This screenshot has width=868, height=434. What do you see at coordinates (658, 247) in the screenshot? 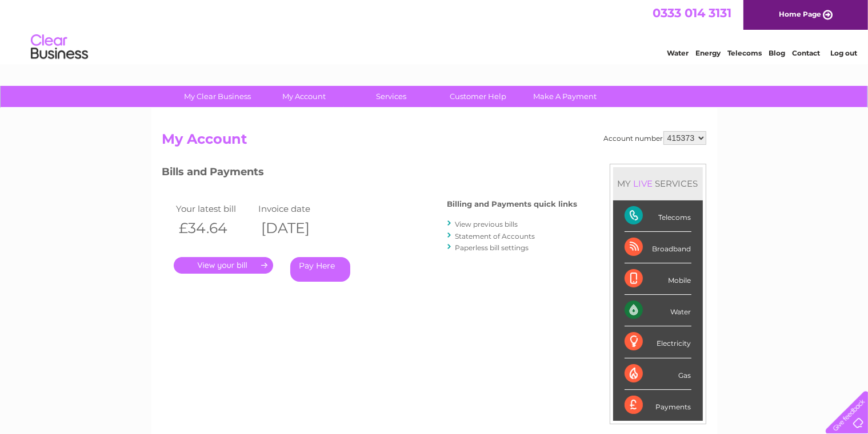
I see `div: Broadband` at bounding box center [658, 247].